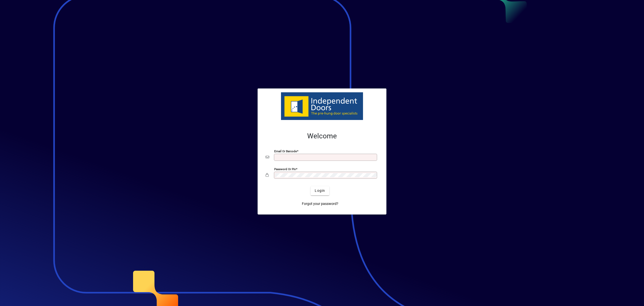 The height and width of the screenshot is (306, 644). I want to click on mat-label: Password or Pin, so click(285, 169).